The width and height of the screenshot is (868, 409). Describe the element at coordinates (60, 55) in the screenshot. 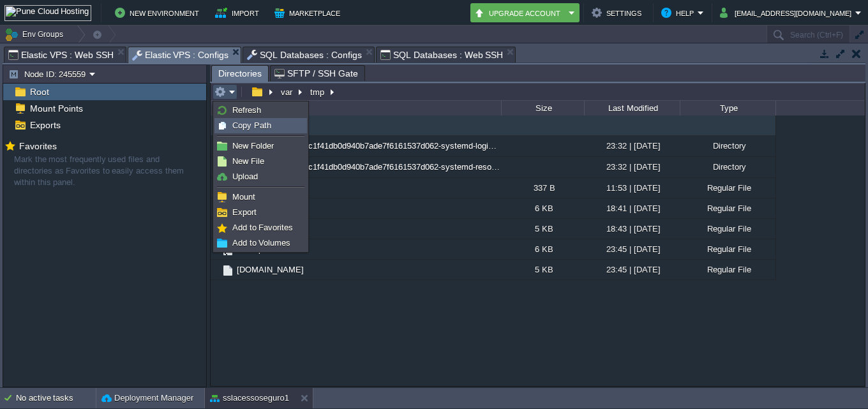

I see `span: Elastic VPS : Web SSH` at that location.